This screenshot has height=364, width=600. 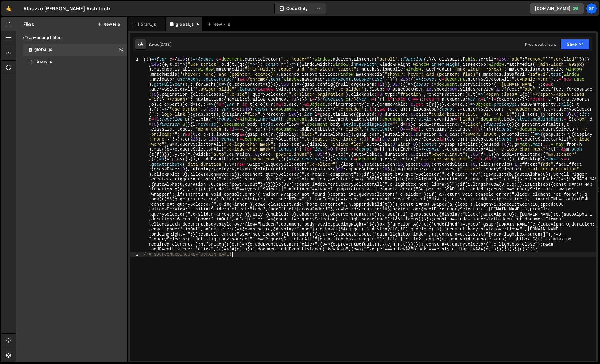 I want to click on div: New File, so click(x=220, y=24).